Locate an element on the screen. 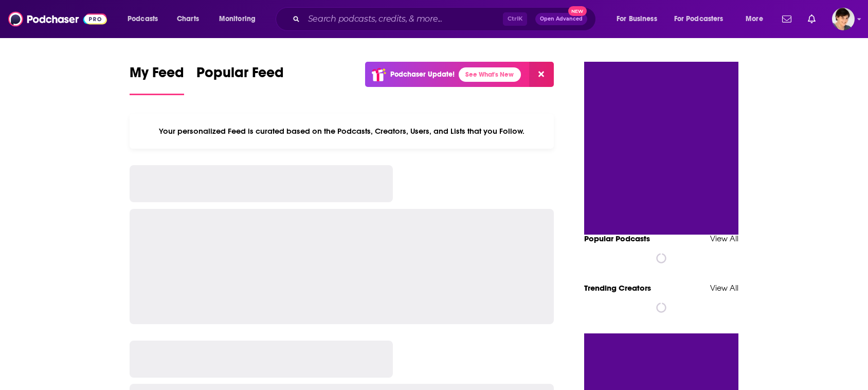  span: Monitoring is located at coordinates (237, 19).